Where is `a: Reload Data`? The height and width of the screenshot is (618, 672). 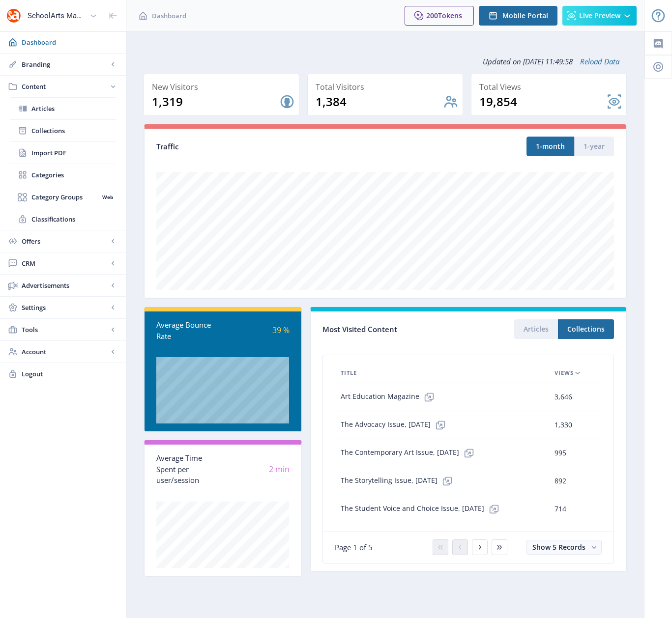
a: Reload Data is located at coordinates (596, 61).